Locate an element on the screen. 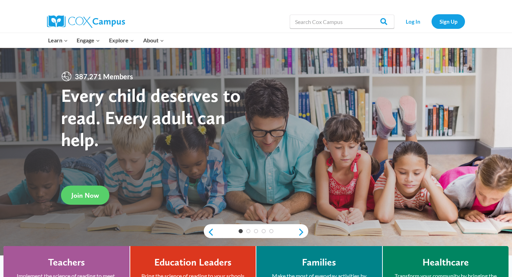 This screenshot has width=512, height=277. a: next is located at coordinates (303, 233).